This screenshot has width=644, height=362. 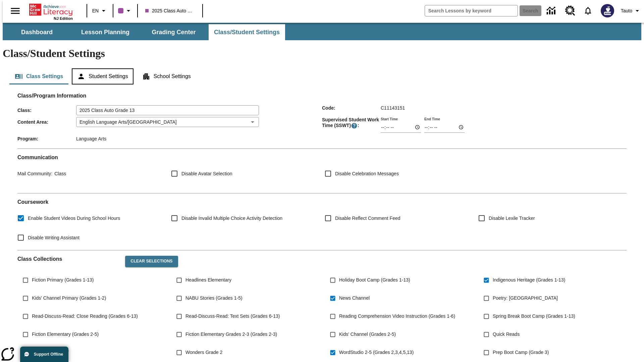 I want to click on a: Home, so click(x=51, y=10).